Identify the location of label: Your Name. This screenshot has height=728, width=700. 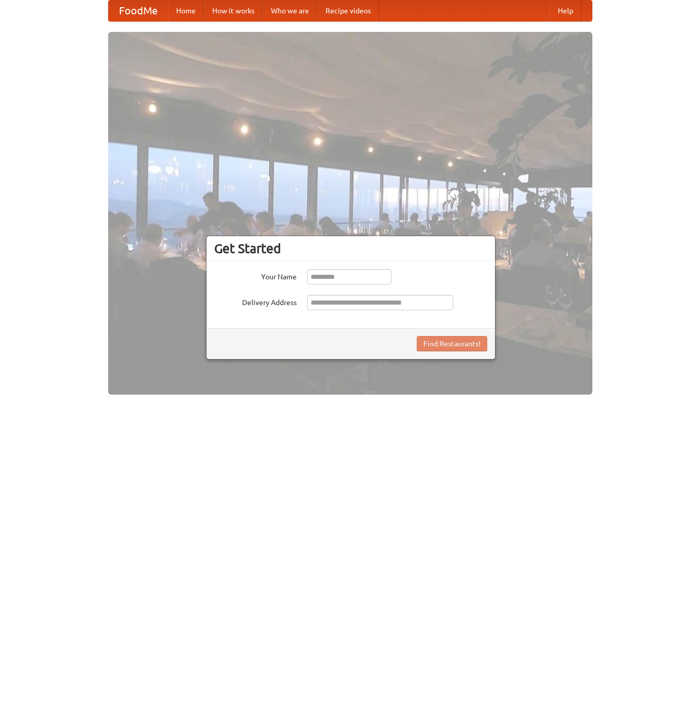
(255, 275).